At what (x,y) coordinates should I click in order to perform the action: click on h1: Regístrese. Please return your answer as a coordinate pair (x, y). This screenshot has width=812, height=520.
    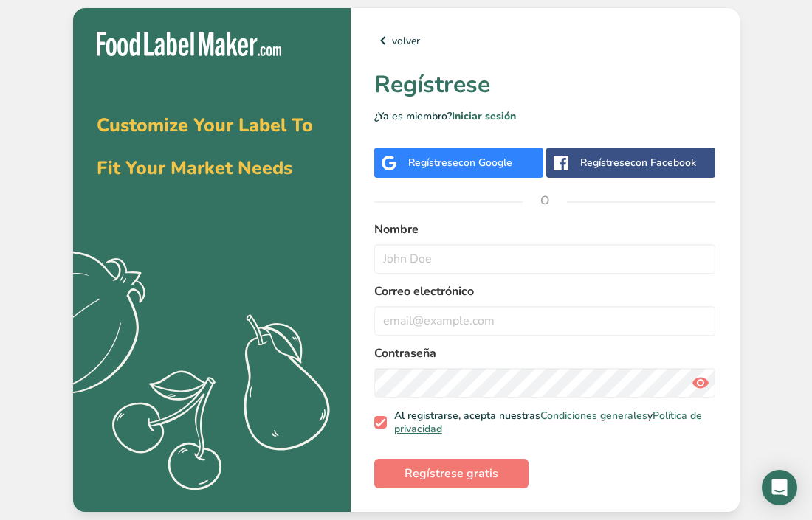
    Looking at the image, I should click on (544, 84).